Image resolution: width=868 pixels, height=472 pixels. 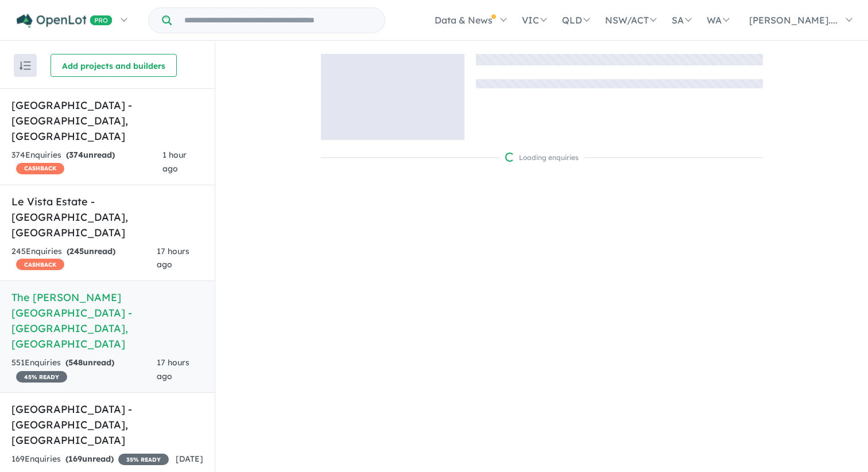 I want to click on button: Add projects and builders, so click(x=114, y=66).